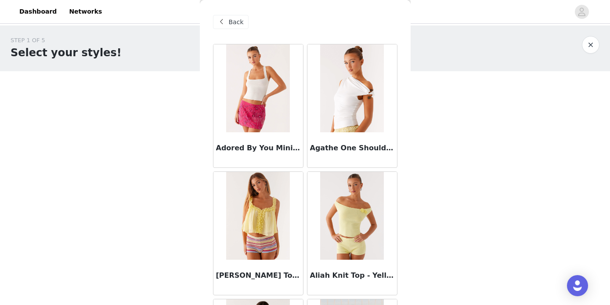  I want to click on img: Adored By You Mini Skirt - Fuchsia, so click(258, 88).